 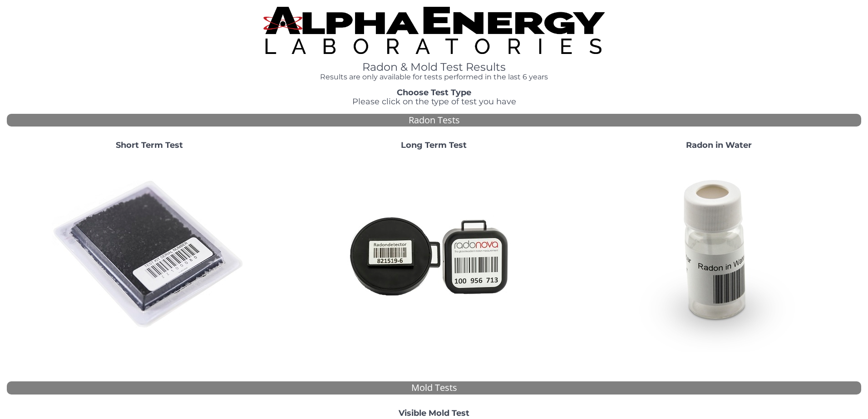 I want to click on img: TightCrop.jpg, so click(x=434, y=30).